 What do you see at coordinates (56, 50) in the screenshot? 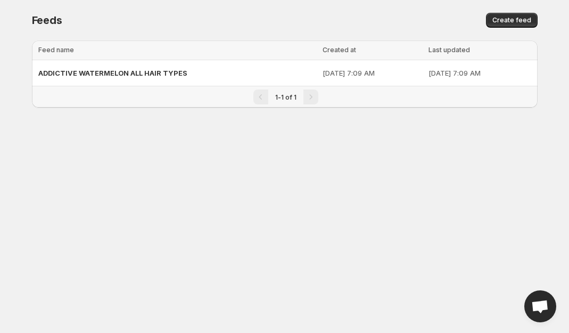
I see `span: Feed name` at bounding box center [56, 50].